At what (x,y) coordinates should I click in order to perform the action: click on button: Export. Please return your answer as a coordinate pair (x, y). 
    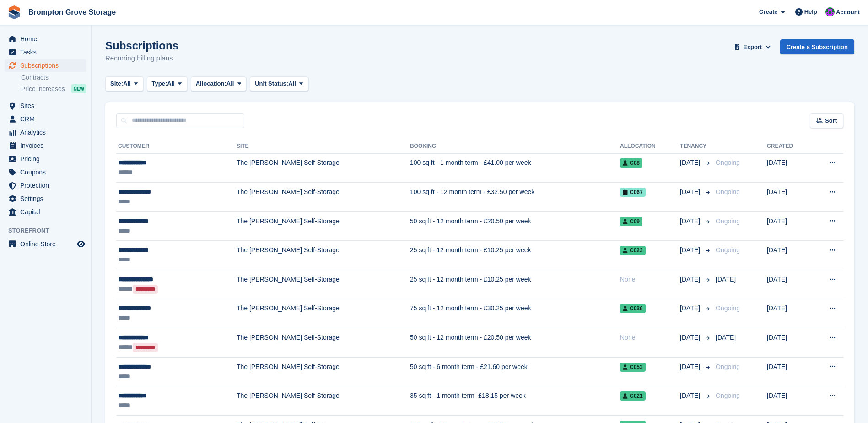
    Looking at the image, I should click on (753, 47).